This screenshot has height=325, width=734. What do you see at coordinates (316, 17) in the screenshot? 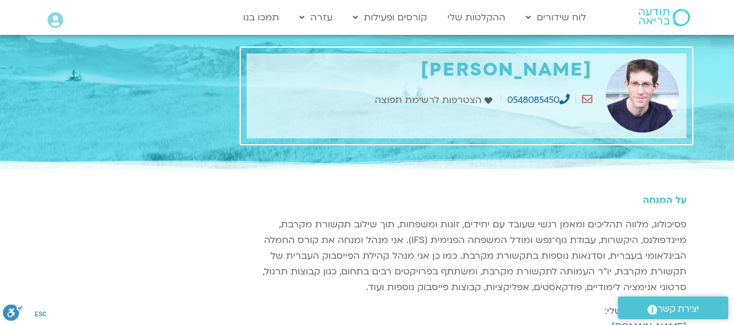
I see `a: עזרה` at bounding box center [316, 17].